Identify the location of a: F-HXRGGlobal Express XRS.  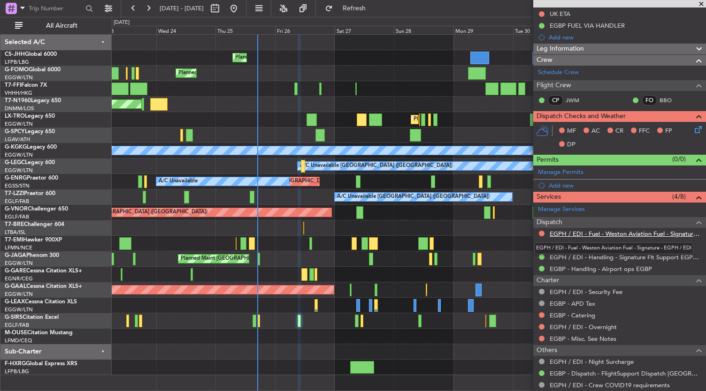
(41, 364).